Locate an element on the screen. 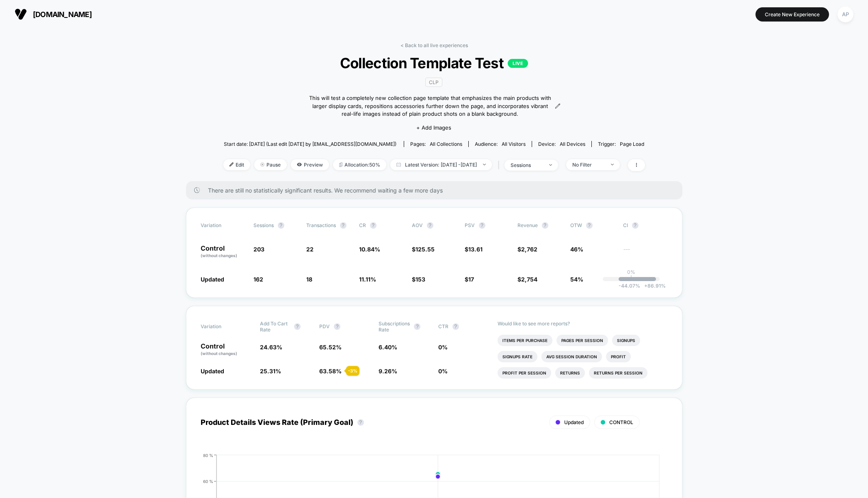  span: Add To Cart Rate is located at coordinates (275, 327).